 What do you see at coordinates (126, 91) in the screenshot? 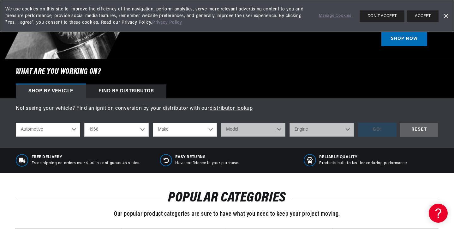
I see `div: Find by Distributor` at bounding box center [126, 91].